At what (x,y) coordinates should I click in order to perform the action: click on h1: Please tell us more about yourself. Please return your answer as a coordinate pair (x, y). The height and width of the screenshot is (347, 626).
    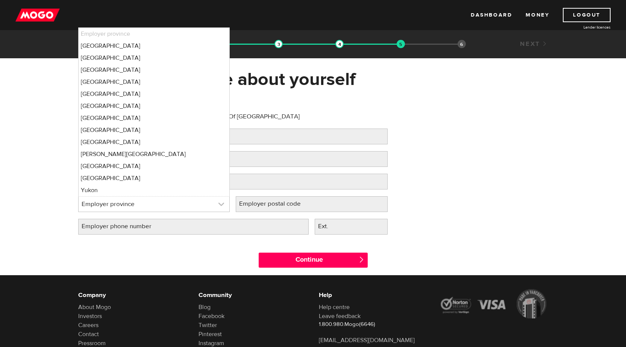
    Looking at the image, I should click on (313, 79).